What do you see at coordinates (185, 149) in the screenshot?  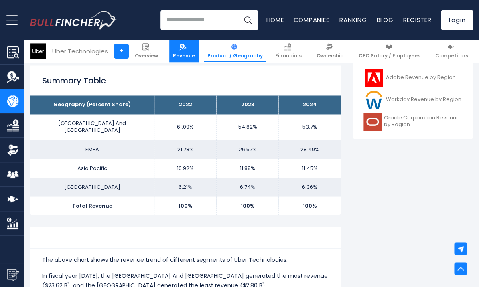 I see `td: 21.78%` at bounding box center [185, 149].